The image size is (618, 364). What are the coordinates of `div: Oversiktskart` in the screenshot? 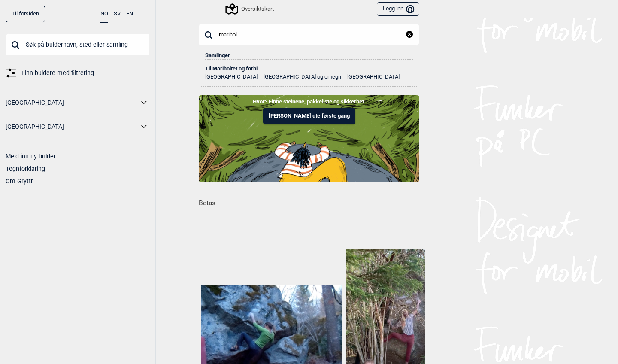 It's located at (250, 9).